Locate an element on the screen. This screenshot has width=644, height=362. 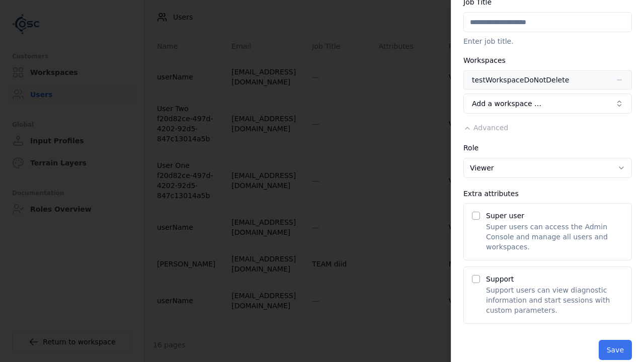
label: Super user is located at coordinates (505, 216).